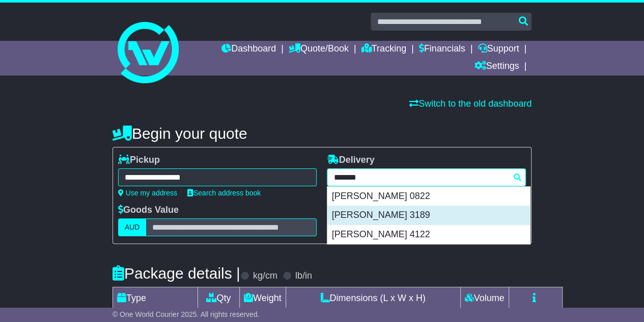 This screenshot has width=644, height=322. What do you see at coordinates (384, 49) in the screenshot?
I see `a: Tracking` at bounding box center [384, 49].